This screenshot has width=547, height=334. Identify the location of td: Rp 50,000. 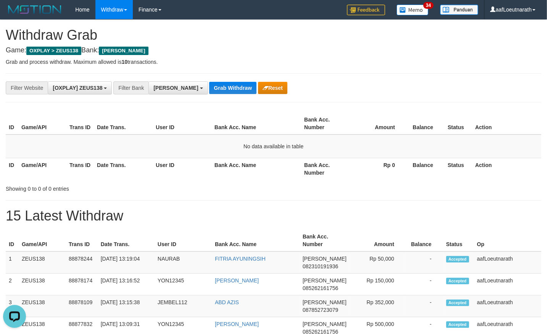
(378, 262).